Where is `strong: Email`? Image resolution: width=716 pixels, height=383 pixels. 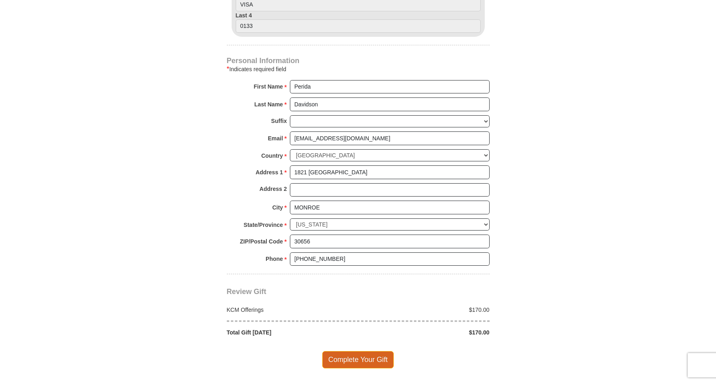
strong: Email is located at coordinates (275, 138).